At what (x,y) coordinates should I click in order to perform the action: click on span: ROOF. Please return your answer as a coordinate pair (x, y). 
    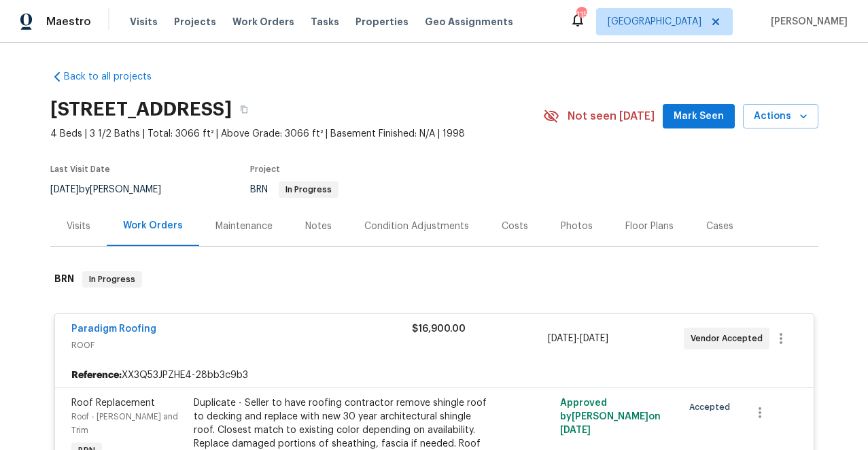
    Looking at the image, I should click on (242, 345).